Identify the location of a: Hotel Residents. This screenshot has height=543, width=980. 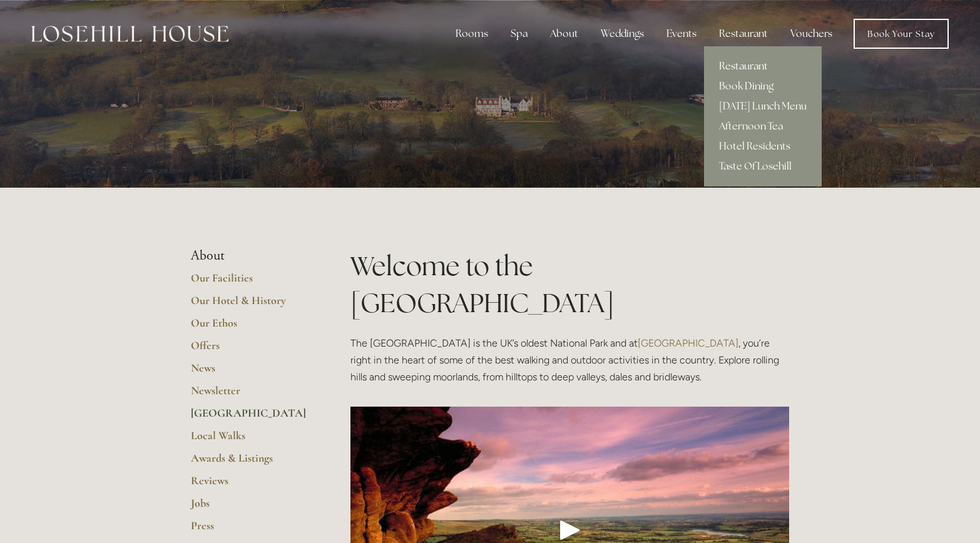
(763, 146).